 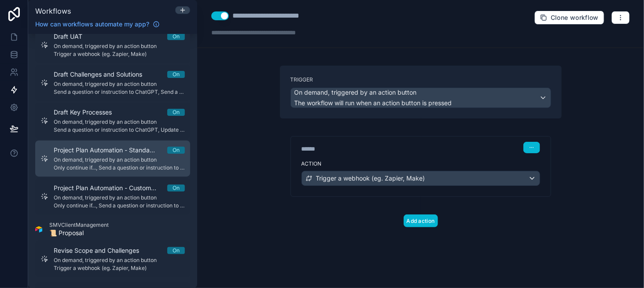 I want to click on span: Workflows, so click(x=53, y=11).